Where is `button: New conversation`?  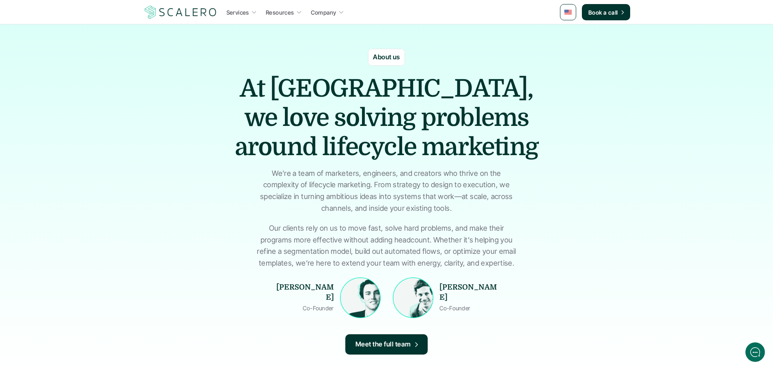 button: New conversation is located at coordinates (81, 116).